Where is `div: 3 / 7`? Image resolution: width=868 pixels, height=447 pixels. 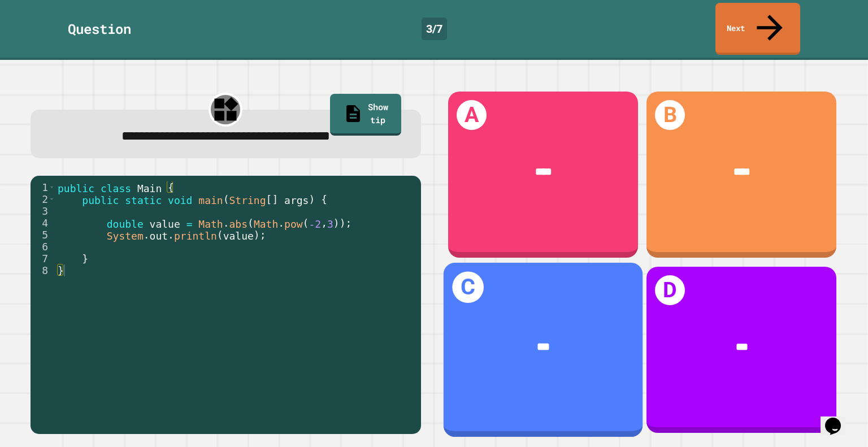 div: 3 / 7 is located at coordinates (434, 28).